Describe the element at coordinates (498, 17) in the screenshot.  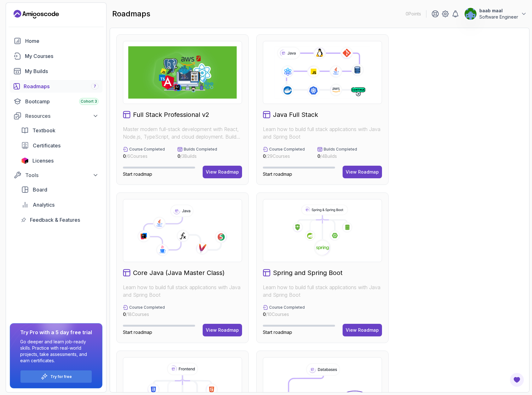
I see `p: Software Engineer` at that location.